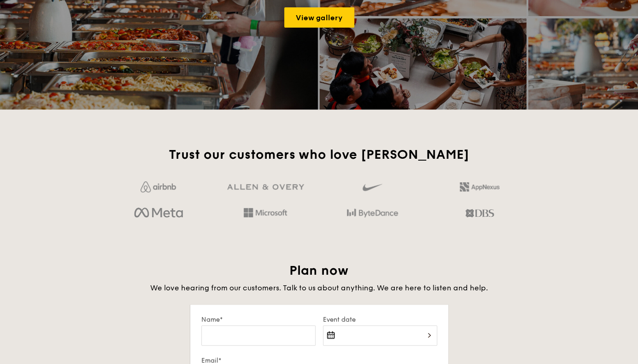  What do you see at coordinates (258, 320) in the screenshot?
I see `label: Name*` at bounding box center [258, 320].